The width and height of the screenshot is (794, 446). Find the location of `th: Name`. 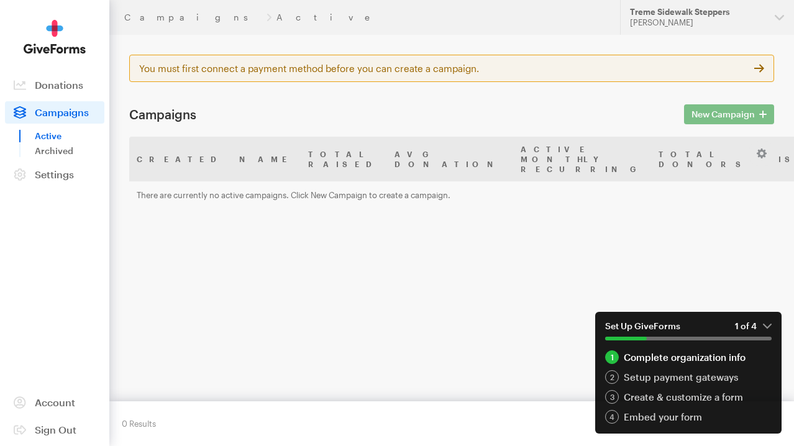

th: Name is located at coordinates (266, 159).